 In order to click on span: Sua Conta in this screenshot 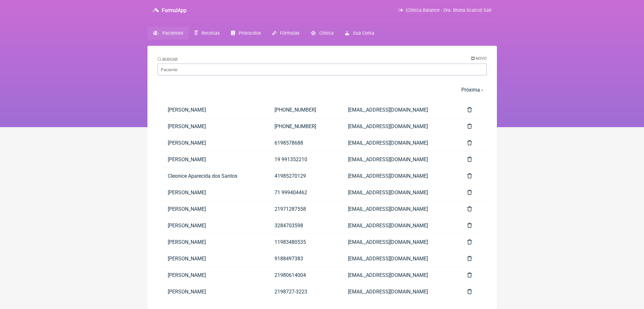, I will do `click(364, 33)`.